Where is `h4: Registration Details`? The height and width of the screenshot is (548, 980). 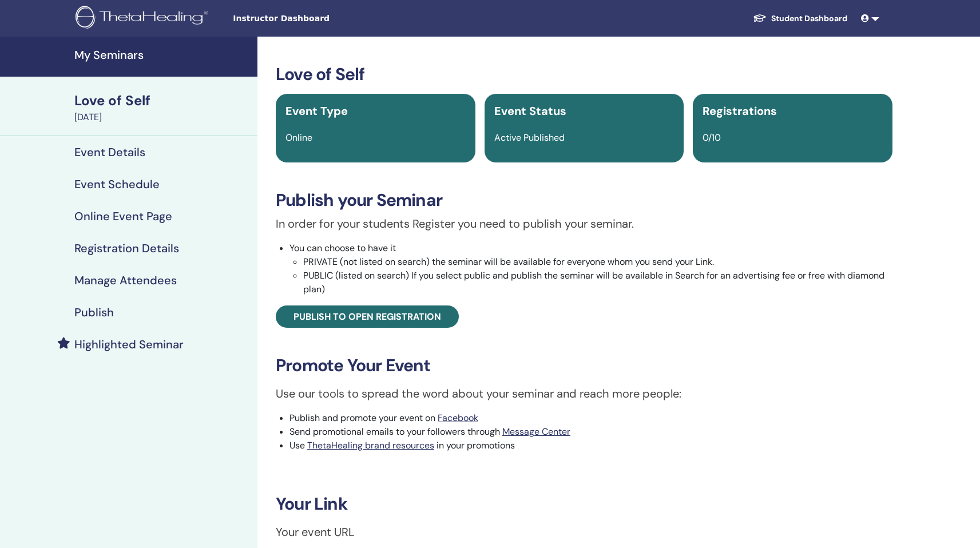
h4: Registration Details is located at coordinates (126, 248).